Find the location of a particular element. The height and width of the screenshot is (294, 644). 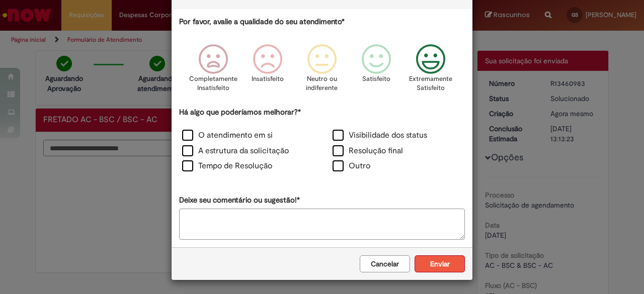

label: A estrutura da solicitação is located at coordinates (235, 151).